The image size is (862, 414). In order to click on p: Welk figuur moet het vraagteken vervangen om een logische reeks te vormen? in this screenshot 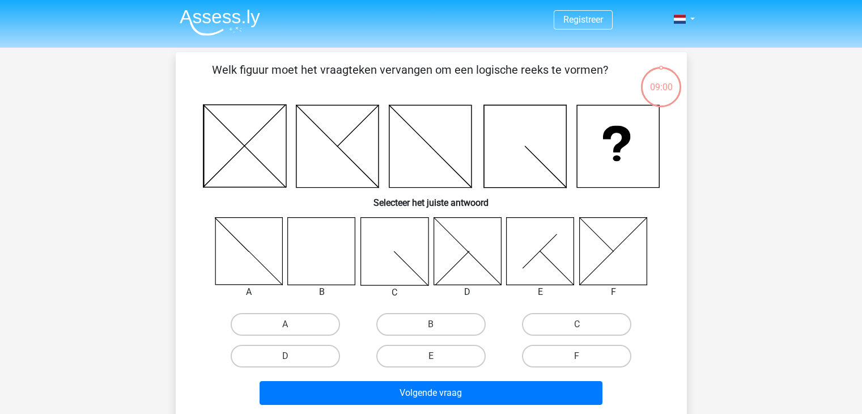, I will do `click(410, 78)`.